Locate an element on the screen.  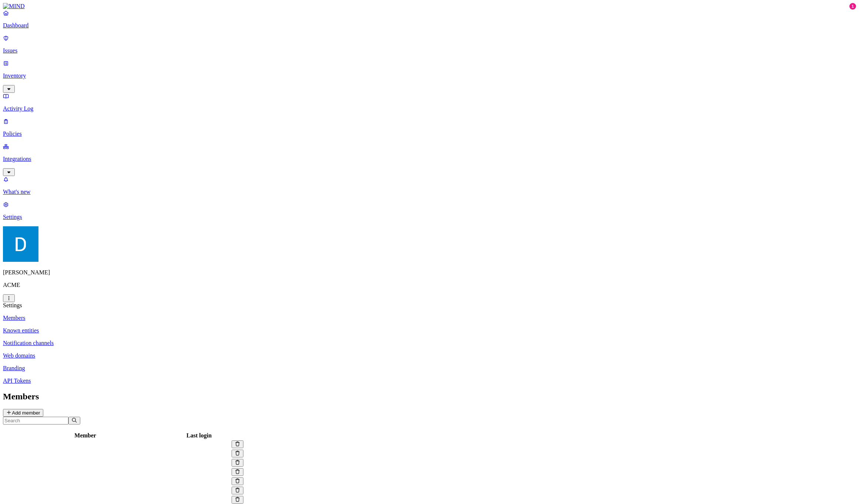
div: 1 is located at coordinates (853, 6).